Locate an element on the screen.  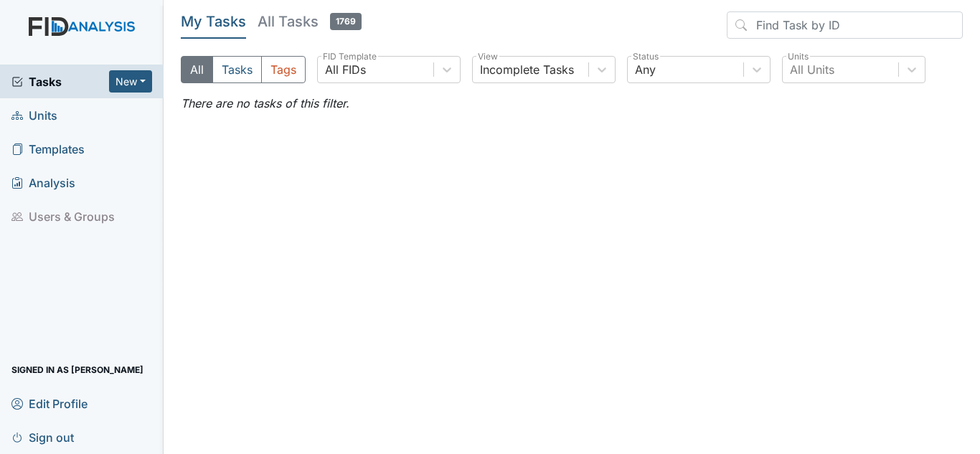
h5: My Tasks is located at coordinates (213, 21).